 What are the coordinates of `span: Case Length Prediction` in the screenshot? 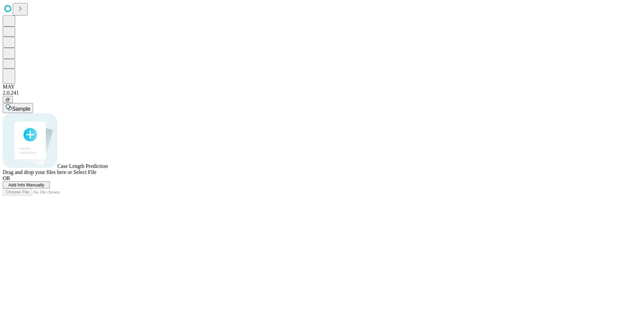 It's located at (82, 166).